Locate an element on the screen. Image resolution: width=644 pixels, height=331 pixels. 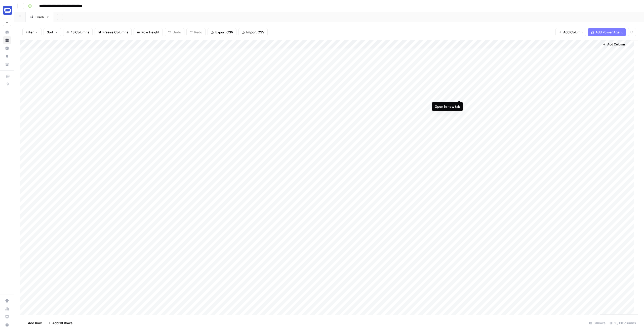
span: Redo is located at coordinates (199, 33).